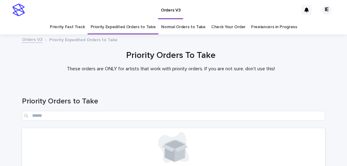 The width and height of the screenshot is (347, 166). Describe the element at coordinates (326, 10) in the screenshot. I see `div: IE` at that location.